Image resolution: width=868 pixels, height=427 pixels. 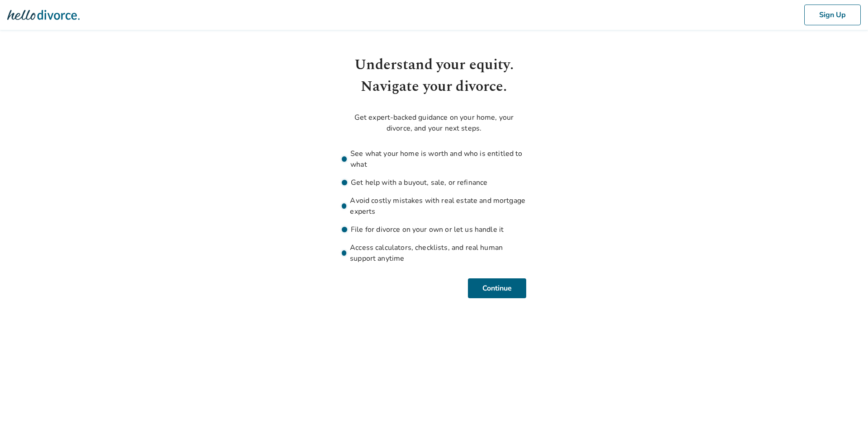 I want to click on li: Avoid costly mistakes with real estate and mortgage experts, so click(x=434, y=206).